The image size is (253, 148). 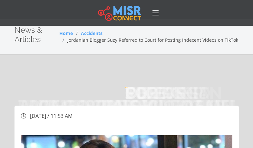 I want to click on span: Jordanian Blogger Suzy Referred to Court for Posting Indecent Videos on TikTok, so click(x=153, y=40).